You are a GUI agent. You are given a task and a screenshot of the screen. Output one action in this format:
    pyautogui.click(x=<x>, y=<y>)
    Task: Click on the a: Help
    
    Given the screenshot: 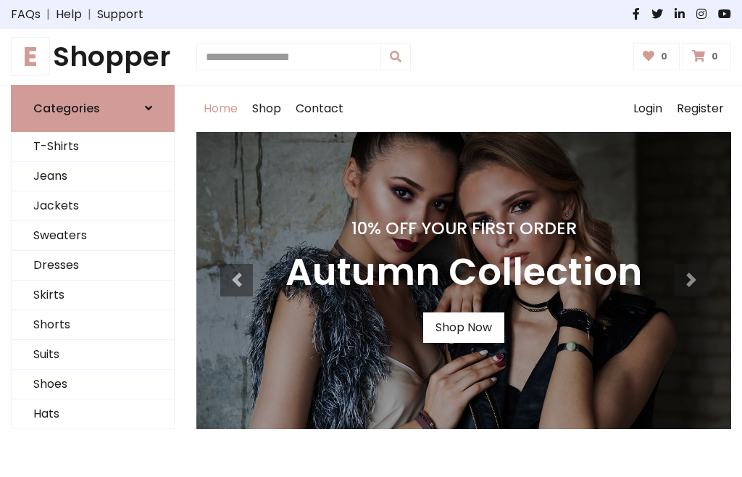 What is the action you would take?
    pyautogui.click(x=69, y=14)
    